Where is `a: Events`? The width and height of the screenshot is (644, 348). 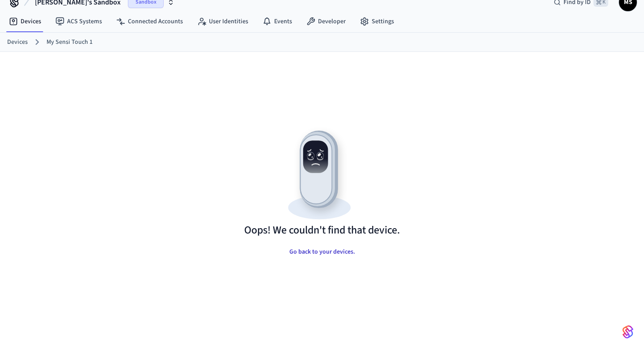
a: Events is located at coordinates (277, 21).